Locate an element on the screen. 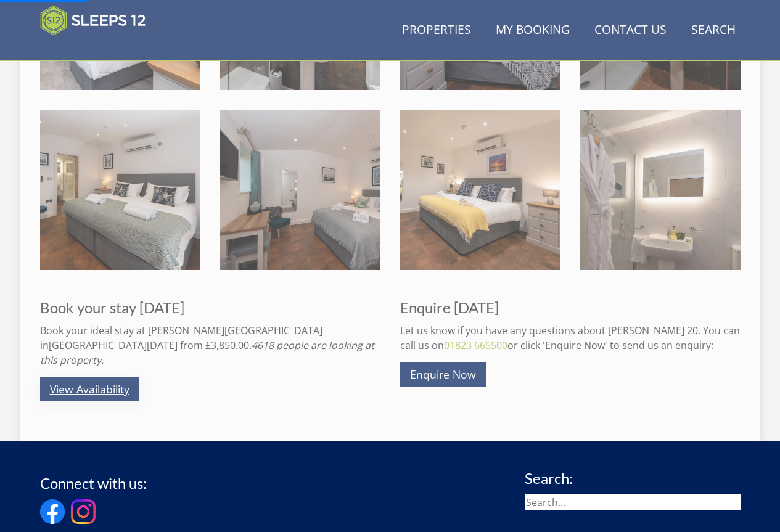 The image size is (780, 532). img: Churchill 20 - Bedroom 9: Another ground floor room for two, with zip and link beds, an ensuite s... is located at coordinates (300, 190).